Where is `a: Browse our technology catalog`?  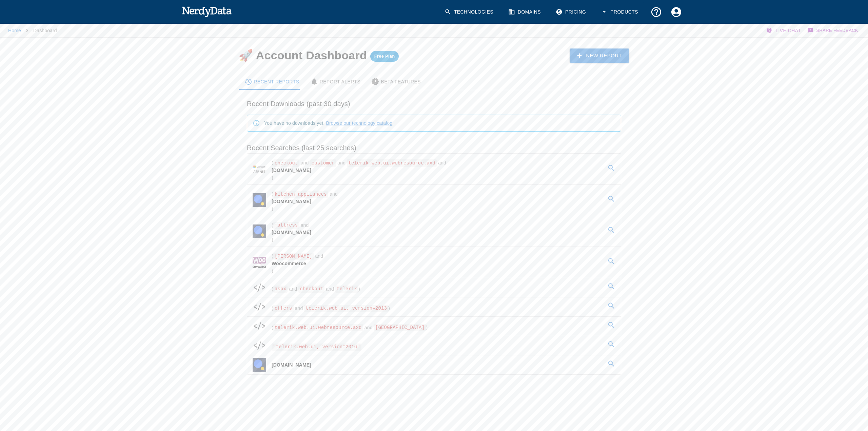 a: Browse our technology catalog is located at coordinates (360, 123).